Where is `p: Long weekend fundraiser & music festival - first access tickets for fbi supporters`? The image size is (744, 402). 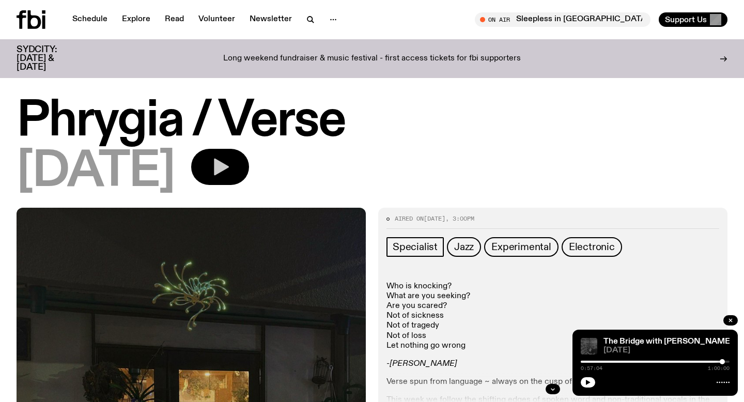
p: Long weekend fundraiser & music festival - first access tickets for fbi supporters is located at coordinates (372, 59).